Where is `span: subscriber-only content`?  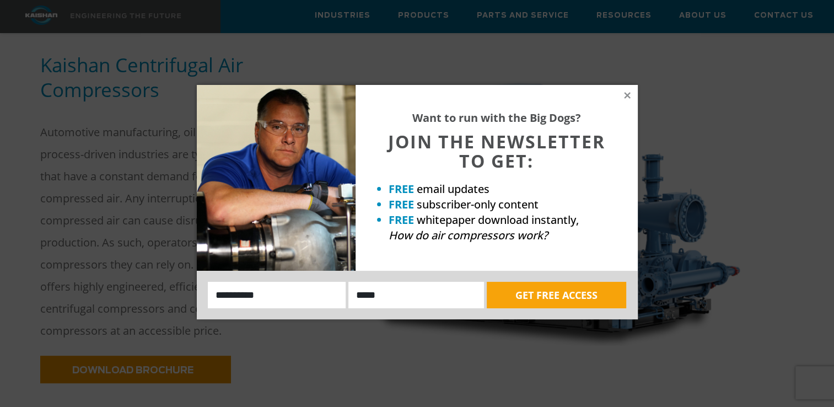 span: subscriber-only content is located at coordinates (477, 204).